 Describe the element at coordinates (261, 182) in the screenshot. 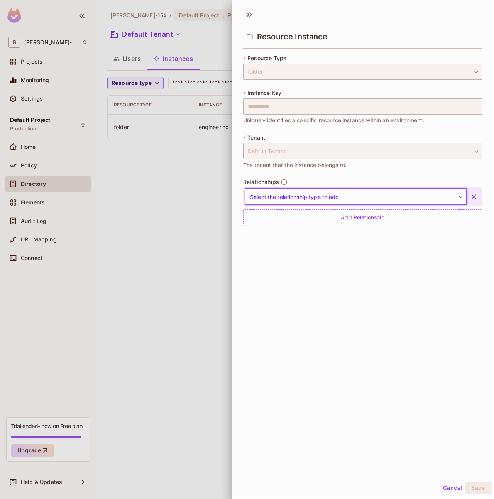

I see `span: Relationships` at that location.